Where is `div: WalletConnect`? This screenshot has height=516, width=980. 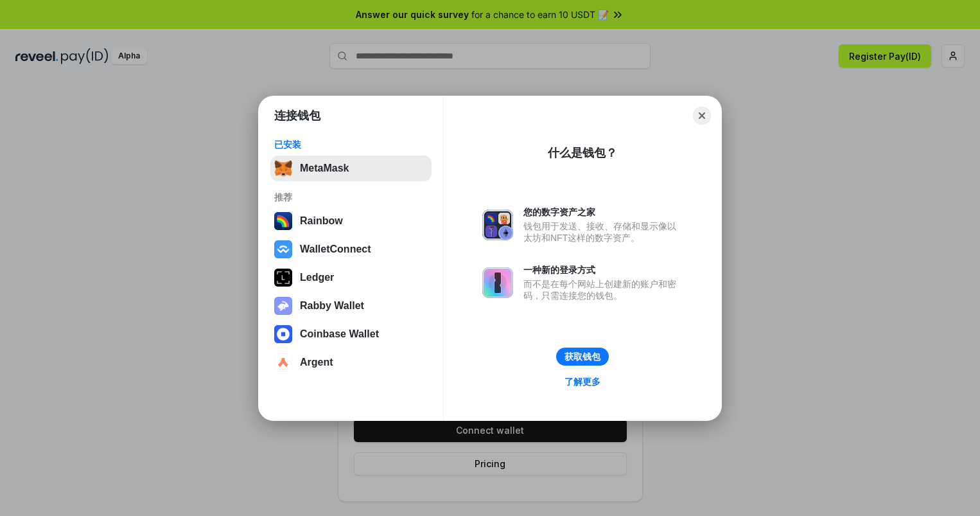 div: WalletConnect is located at coordinates (335, 250).